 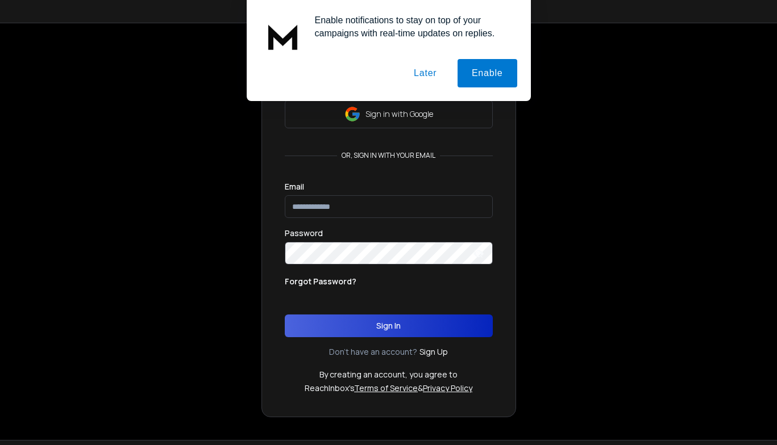 What do you see at coordinates (447, 388) in the screenshot?
I see `span: Privacy Policy` at bounding box center [447, 388].